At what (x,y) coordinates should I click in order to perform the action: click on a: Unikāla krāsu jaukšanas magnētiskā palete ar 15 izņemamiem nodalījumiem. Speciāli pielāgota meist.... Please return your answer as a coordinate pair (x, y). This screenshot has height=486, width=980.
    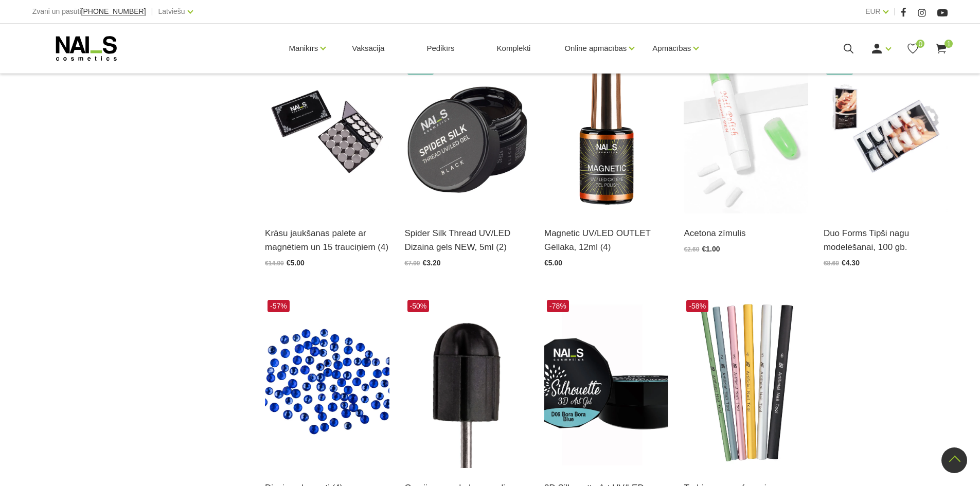
    Looking at the image, I should click on (327, 128).